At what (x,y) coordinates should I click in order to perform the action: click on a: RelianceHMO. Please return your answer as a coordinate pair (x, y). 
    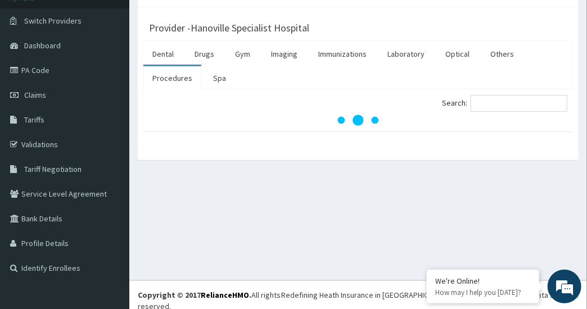
    Looking at the image, I should click on (225, 295).